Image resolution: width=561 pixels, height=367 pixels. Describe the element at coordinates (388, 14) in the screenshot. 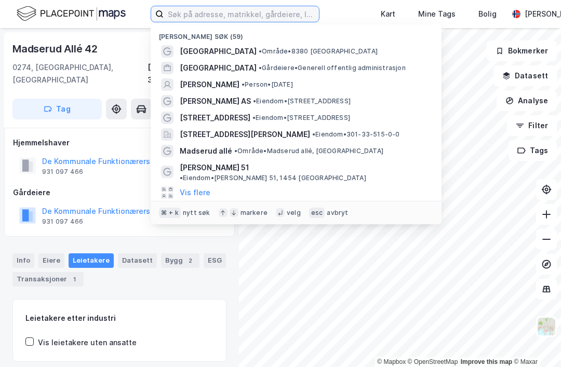

I see `div: Kart` at that location.